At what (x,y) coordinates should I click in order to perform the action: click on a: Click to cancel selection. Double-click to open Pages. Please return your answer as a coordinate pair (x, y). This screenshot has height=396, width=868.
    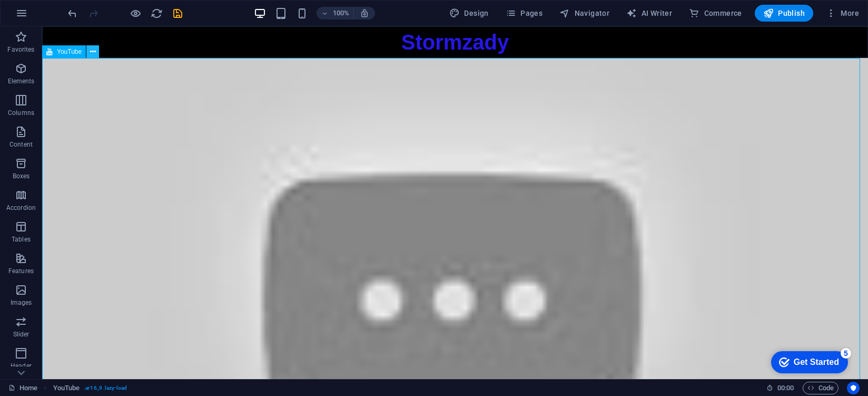
    Looking at the image, I should click on (23, 388).